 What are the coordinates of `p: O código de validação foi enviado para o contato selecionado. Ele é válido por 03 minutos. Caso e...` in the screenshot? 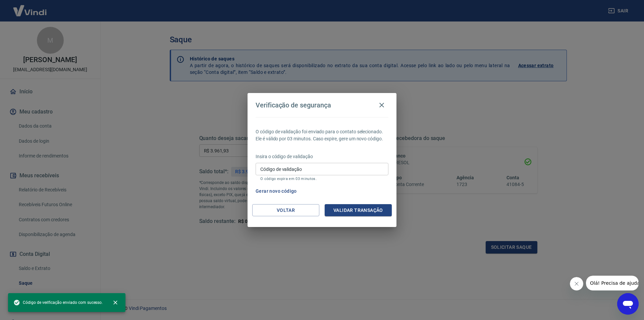 It's located at (322, 135).